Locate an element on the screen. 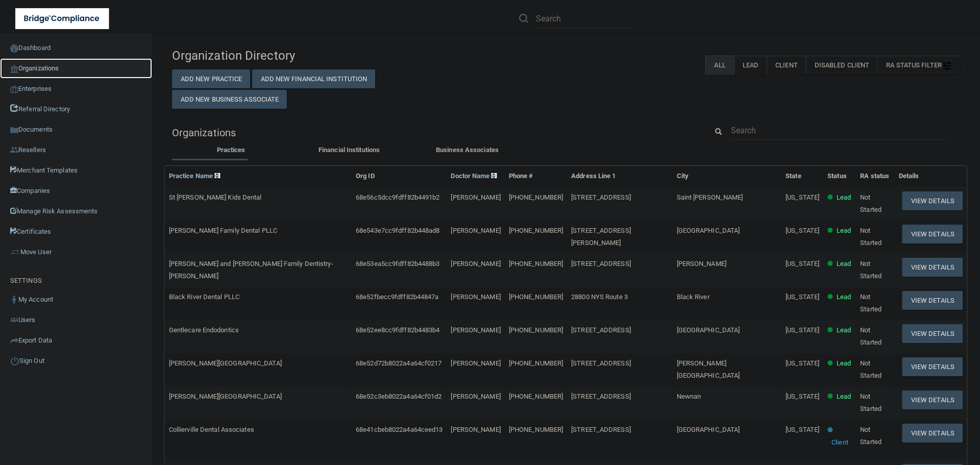 The image size is (980, 465). span: Gentlecare Endodontics is located at coordinates (203, 330).